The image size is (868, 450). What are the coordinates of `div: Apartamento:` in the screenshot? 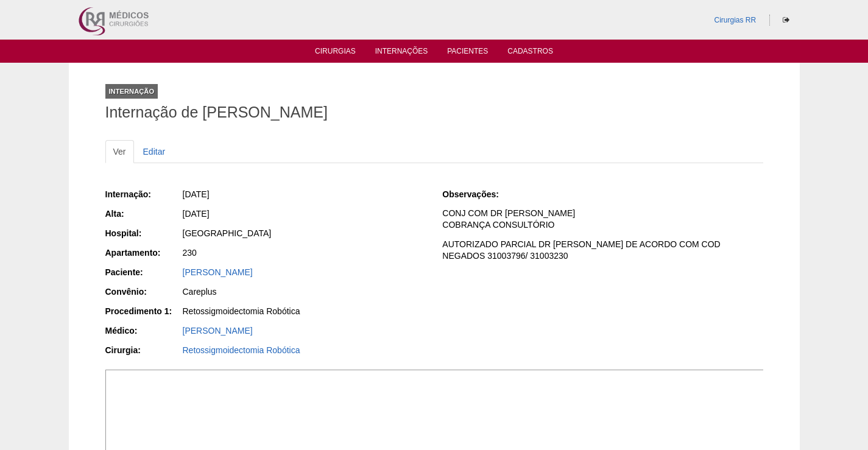 It's located at (143, 253).